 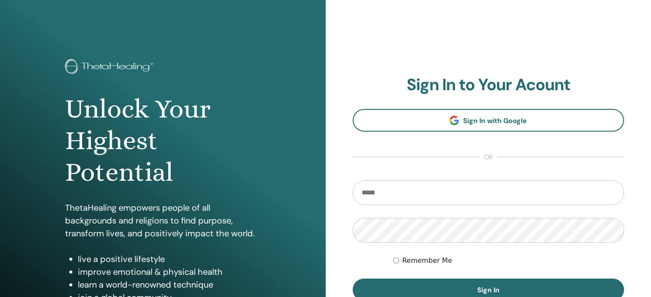 What do you see at coordinates (169, 285) in the screenshot?
I see `li: learn a world-renowned technique` at bounding box center [169, 285].